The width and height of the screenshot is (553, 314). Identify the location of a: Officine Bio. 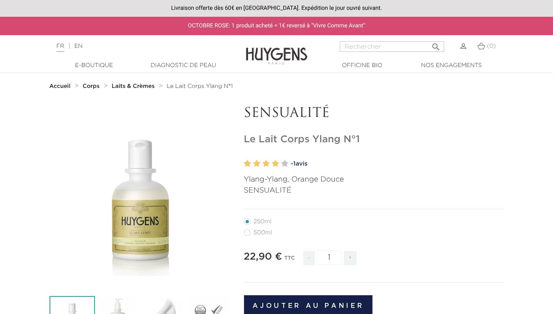
(362, 65).